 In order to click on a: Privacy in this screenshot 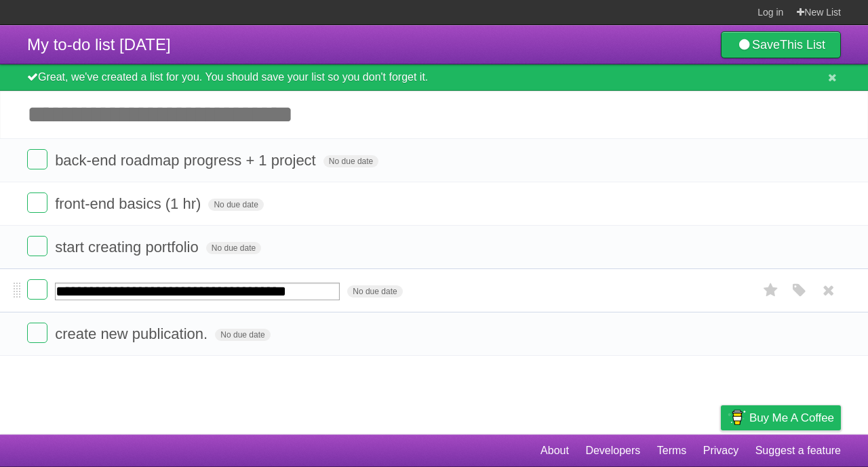, I will do `click(721, 451)`.